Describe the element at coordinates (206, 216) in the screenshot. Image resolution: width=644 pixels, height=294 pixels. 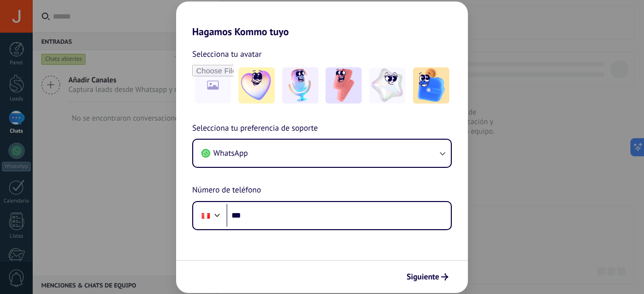
I see `div: Peru: + 51` at that location.